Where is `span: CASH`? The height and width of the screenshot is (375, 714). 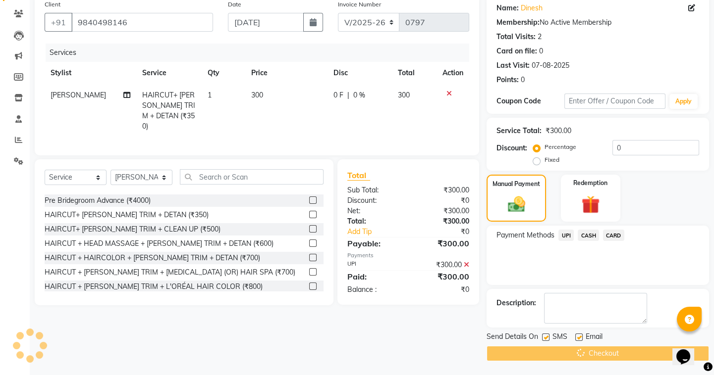 span: CASH is located at coordinates (588, 235).